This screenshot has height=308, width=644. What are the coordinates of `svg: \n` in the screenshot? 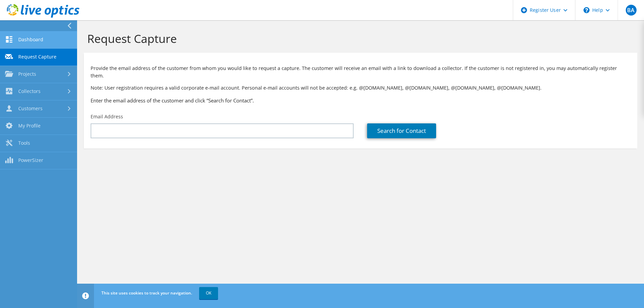 It's located at (587, 10).